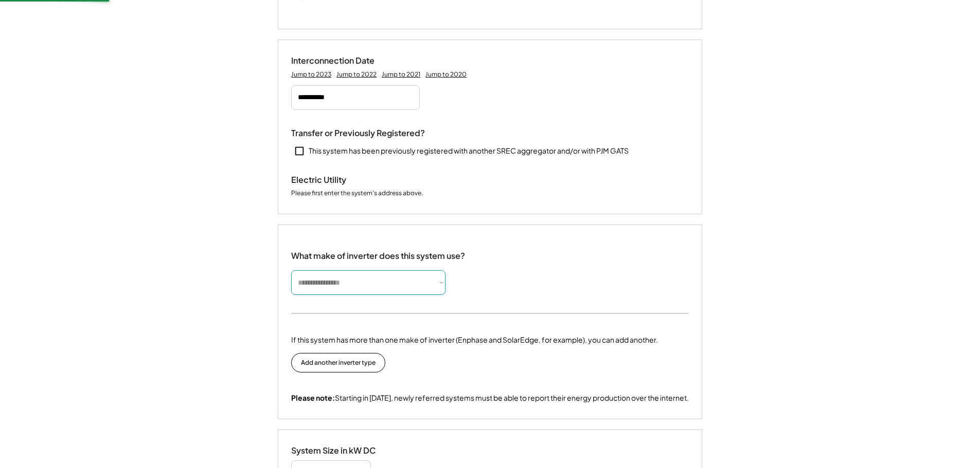  I want to click on strong: Please note:, so click(312, 398).